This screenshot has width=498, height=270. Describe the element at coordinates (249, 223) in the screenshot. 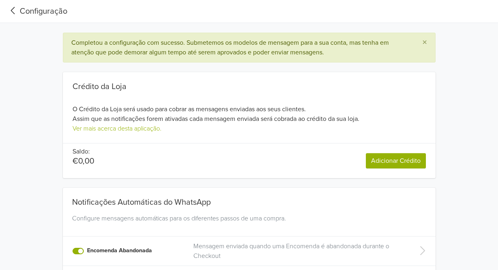

I see `div: Configure mensagens automáticas para os diferentes passos de uma compra.` at that location.